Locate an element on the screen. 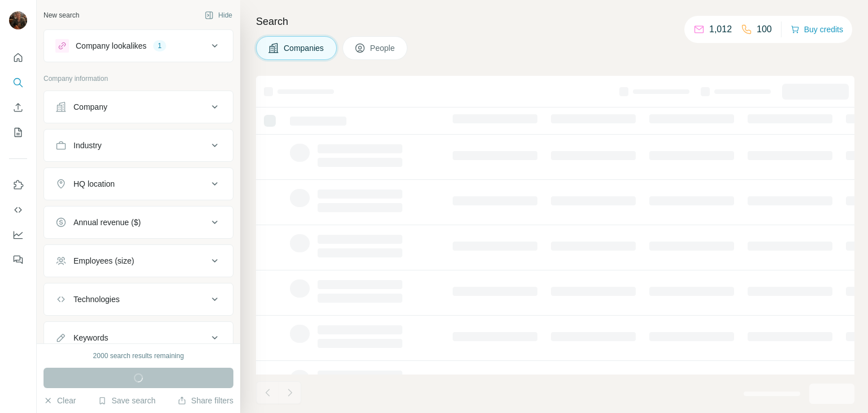 This screenshot has height=413, width=868. p: 1,012 is located at coordinates (721, 30).